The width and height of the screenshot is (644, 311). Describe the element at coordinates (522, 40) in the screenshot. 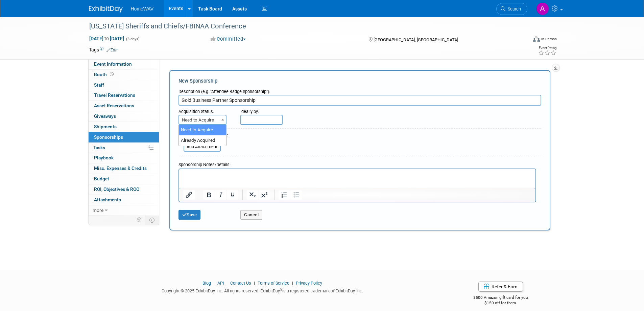

I see `div: Event Format` at that location.